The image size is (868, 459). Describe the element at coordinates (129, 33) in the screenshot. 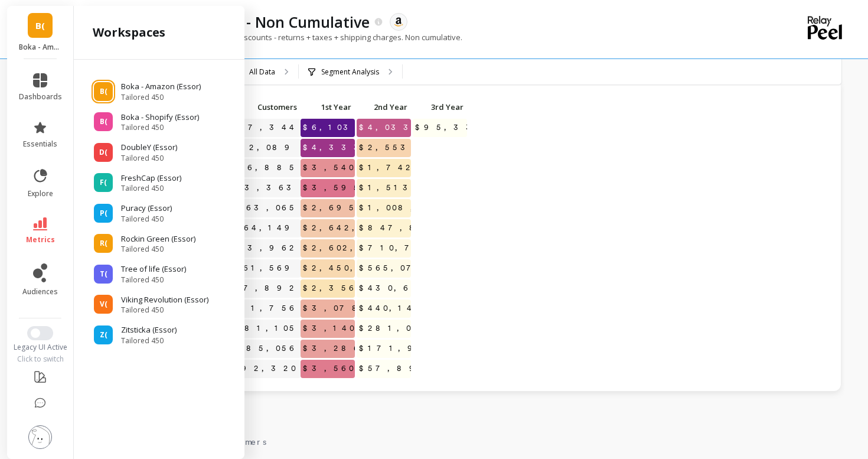

I see `h2: workspaces` at that location.